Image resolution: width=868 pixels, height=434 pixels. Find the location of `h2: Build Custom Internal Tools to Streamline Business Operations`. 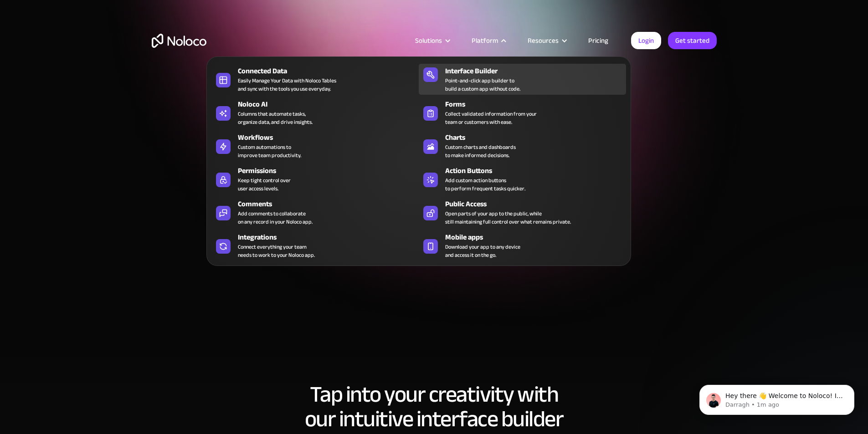

h2: Build Custom Internal Tools to Streamline Business Operations is located at coordinates (434, 144).